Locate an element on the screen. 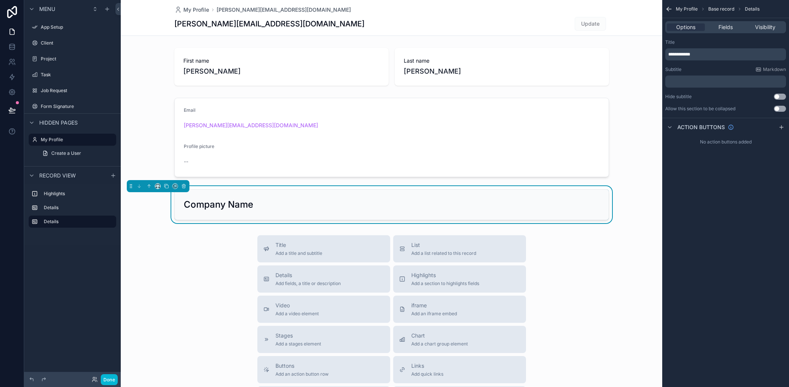 This screenshot has width=789, height=387. label: My Profile is located at coordinates (76, 140).